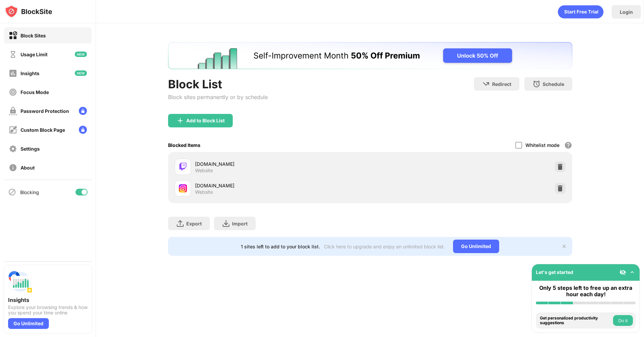  Describe the element at coordinates (20, 282) in the screenshot. I see `img: push-insights.svg` at that location.